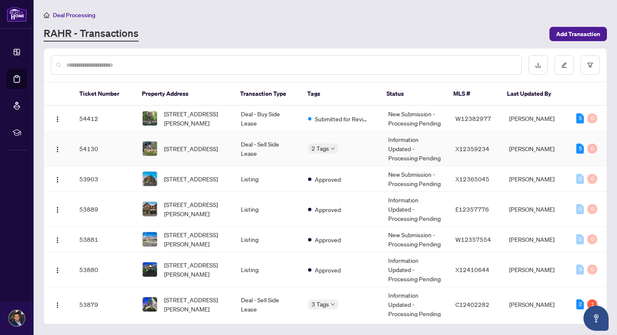  Describe the element at coordinates (596, 318) in the screenshot. I see `button: Open asap` at that location.